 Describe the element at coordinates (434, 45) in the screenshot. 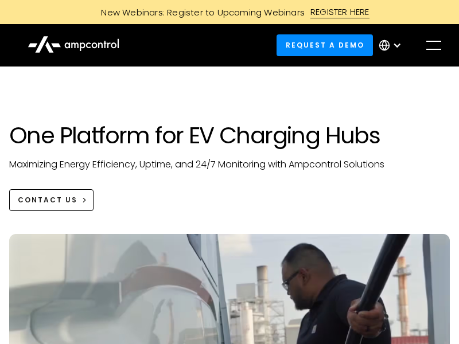

I see `div: menu` at that location.